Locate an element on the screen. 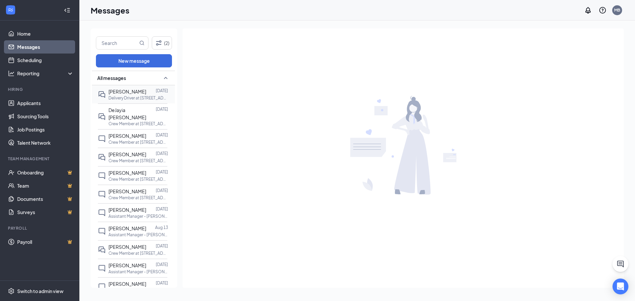 This screenshot has height=301, width=635. svg: MagnifyingGlass is located at coordinates (142, 43).